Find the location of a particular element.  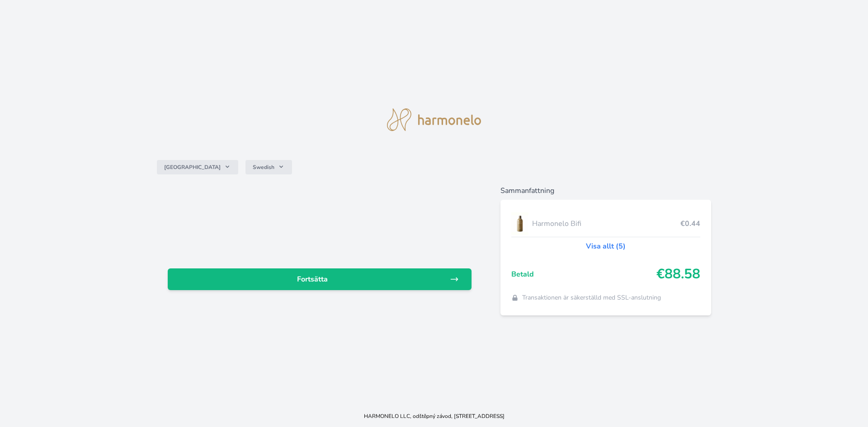

img: CLEAN_BIFI_se_stinem_x-lo.jpg is located at coordinates (520, 224).